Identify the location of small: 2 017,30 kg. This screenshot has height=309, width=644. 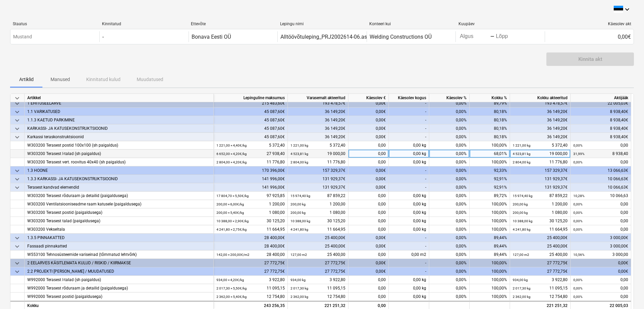
(299, 288).